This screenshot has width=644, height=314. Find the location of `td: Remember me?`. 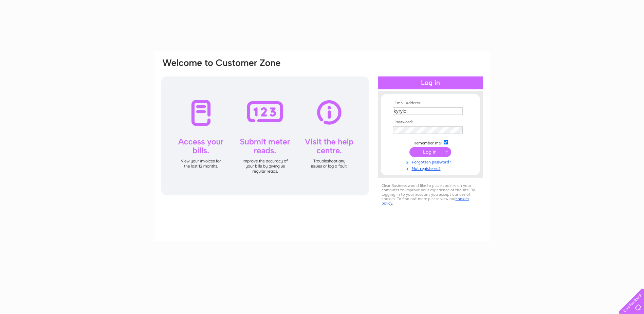

td: Remember me? is located at coordinates (430, 142).